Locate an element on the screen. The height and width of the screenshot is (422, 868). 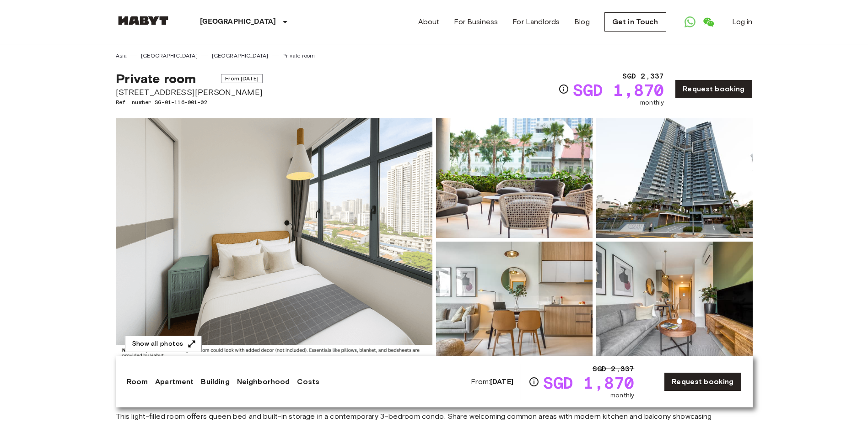
span: From: is located at coordinates (492, 382).